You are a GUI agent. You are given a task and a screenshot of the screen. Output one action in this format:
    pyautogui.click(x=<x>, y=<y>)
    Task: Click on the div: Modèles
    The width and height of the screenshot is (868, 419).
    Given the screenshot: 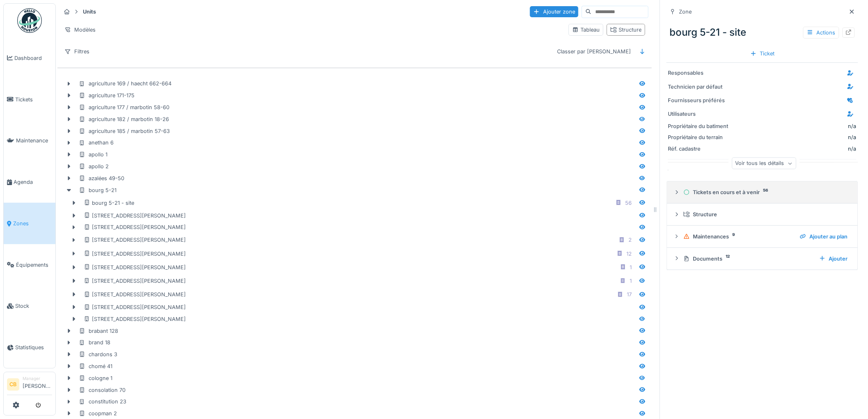 What is the action you would take?
    pyautogui.click(x=80, y=30)
    